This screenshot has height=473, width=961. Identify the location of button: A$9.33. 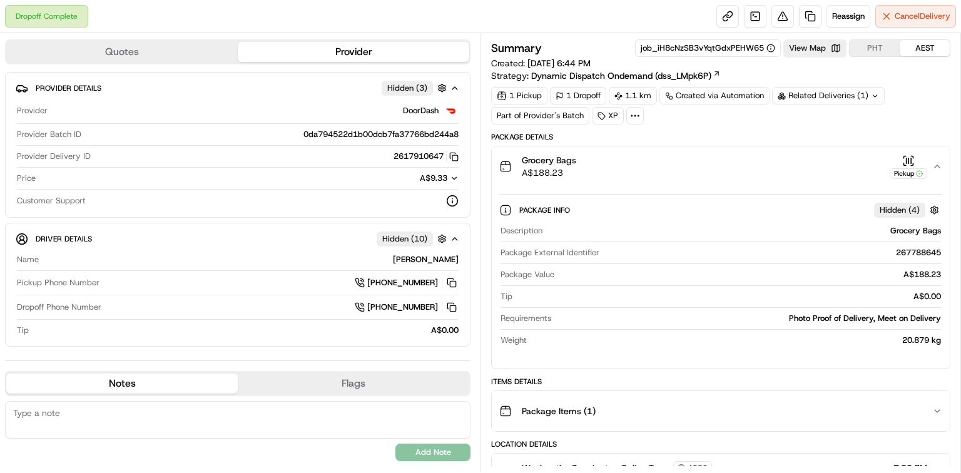
(404, 178).